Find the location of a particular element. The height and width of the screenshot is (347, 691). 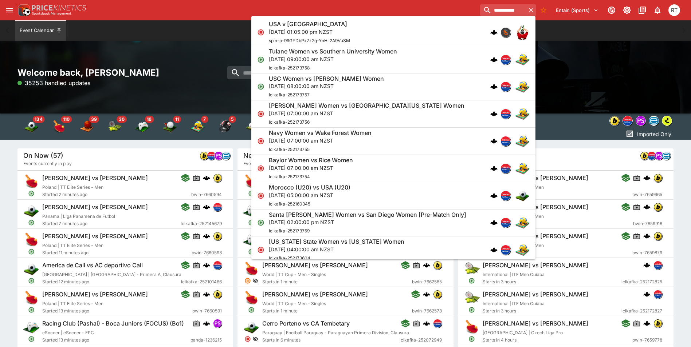

button: Notifications is located at coordinates (657, 10).